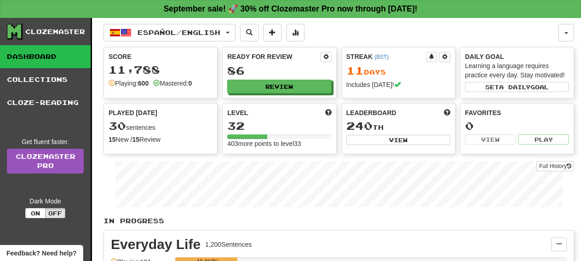  I want to click on div: Favorites, so click(517, 113).